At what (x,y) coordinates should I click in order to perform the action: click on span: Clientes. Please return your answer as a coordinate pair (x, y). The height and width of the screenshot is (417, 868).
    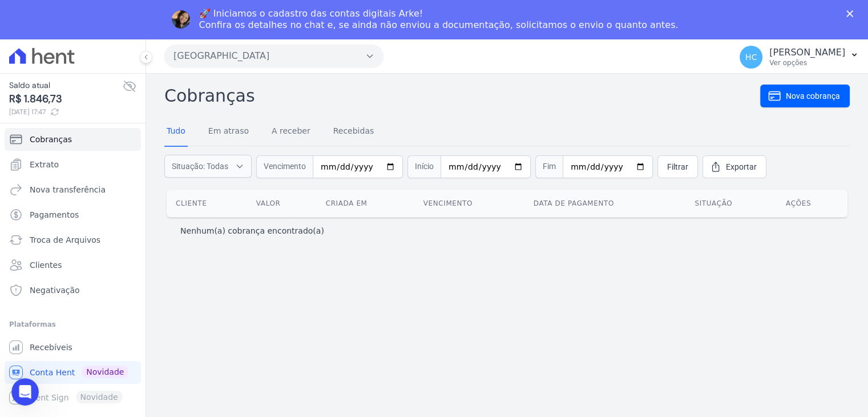
    Looking at the image, I should click on (46, 265).